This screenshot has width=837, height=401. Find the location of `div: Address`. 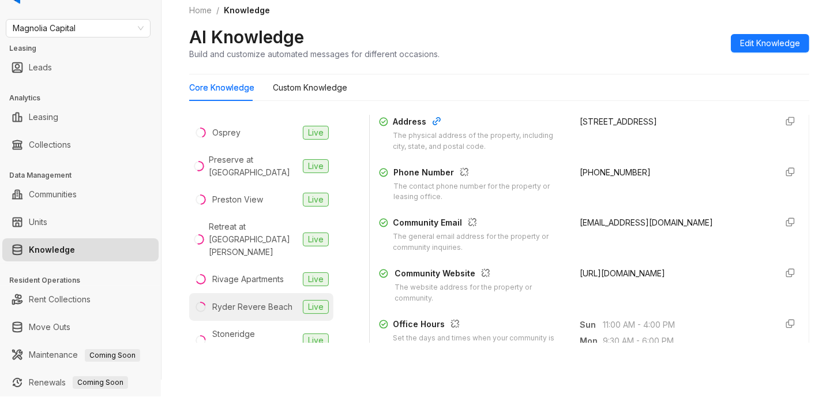

div: Address is located at coordinates (480, 123).